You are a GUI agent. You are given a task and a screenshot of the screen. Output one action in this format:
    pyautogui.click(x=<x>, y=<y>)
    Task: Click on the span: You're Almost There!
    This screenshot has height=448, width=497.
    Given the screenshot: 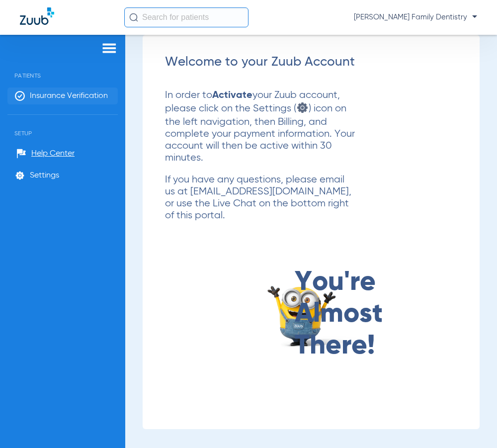 What is the action you would take?
    pyautogui.click(x=376, y=315)
    